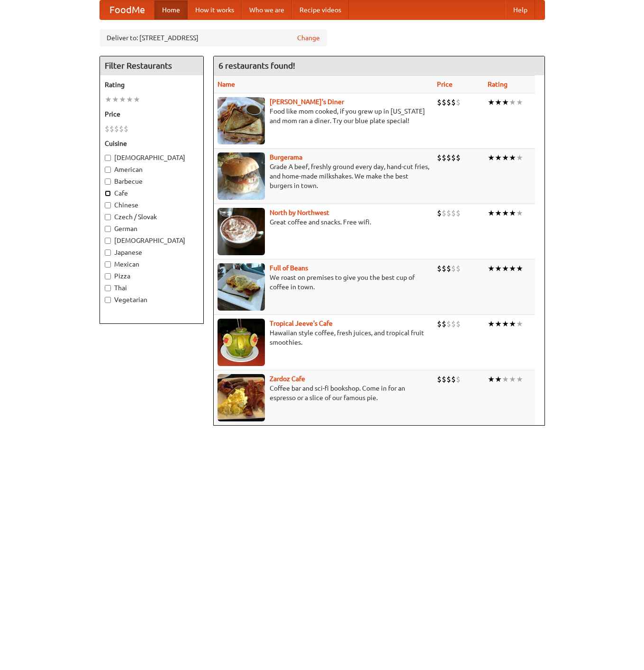 This screenshot has height=670, width=644. I want to click on a: Burgerama, so click(286, 158).